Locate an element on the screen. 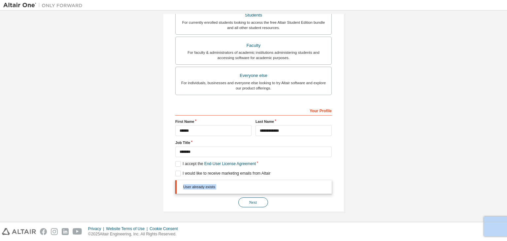  img: linkedin.svg is located at coordinates (65, 231).